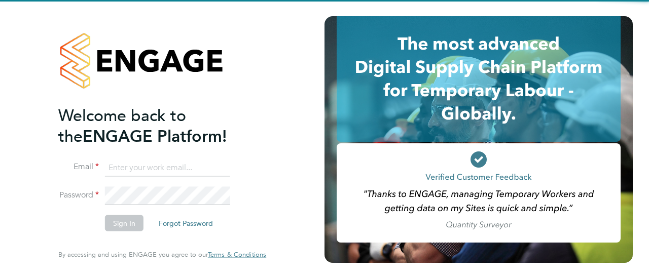 This screenshot has height=279, width=649. Describe the element at coordinates (157, 126) in the screenshot. I see `h2: ENGAGE Platform!` at that location.